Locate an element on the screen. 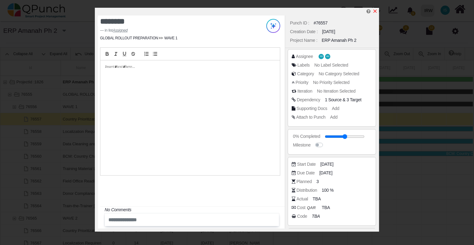 The height and width of the screenshot is (245, 474). span: AN is located at coordinates (328, 56).